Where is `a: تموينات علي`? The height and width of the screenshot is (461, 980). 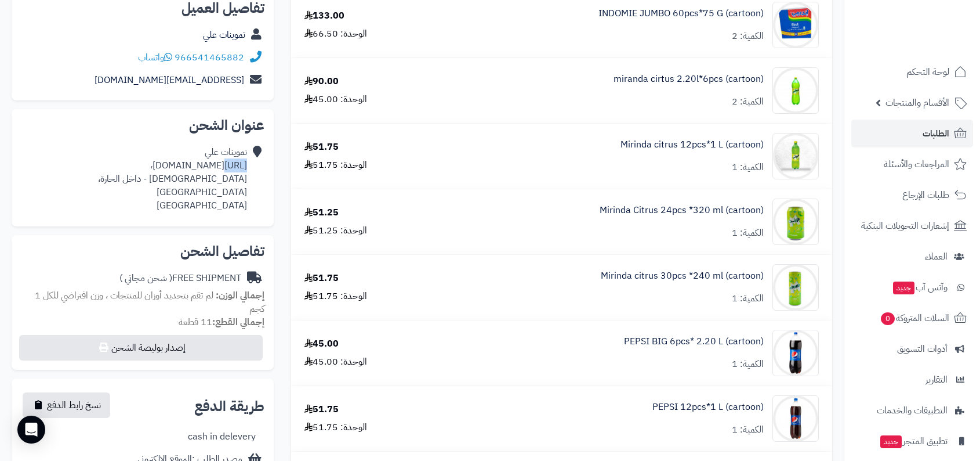
a: تموينات علي is located at coordinates (224, 35).